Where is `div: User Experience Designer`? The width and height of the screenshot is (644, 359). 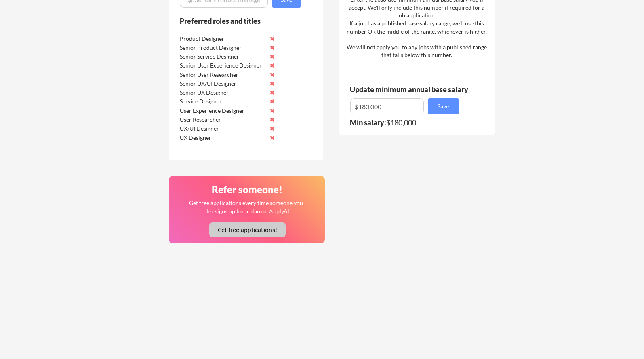 div: User Experience Designer is located at coordinates (222, 110).